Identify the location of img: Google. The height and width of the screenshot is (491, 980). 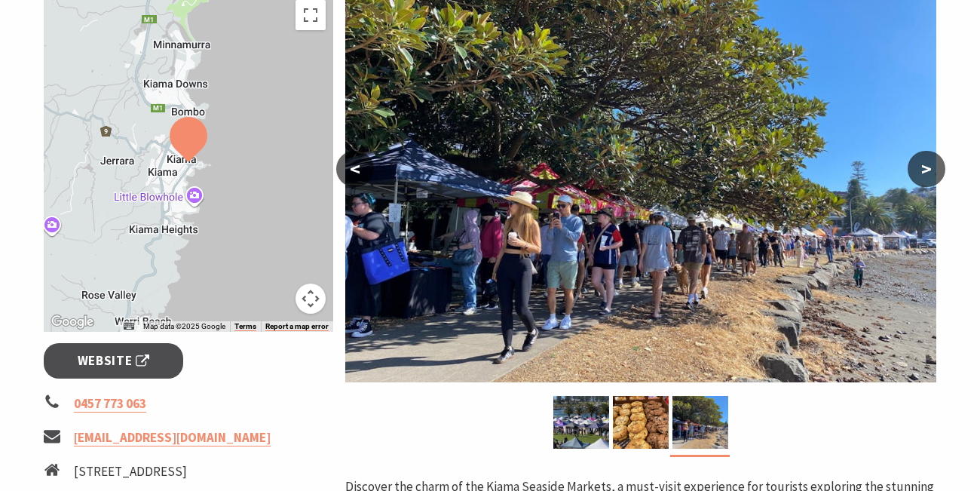
(73, 322).